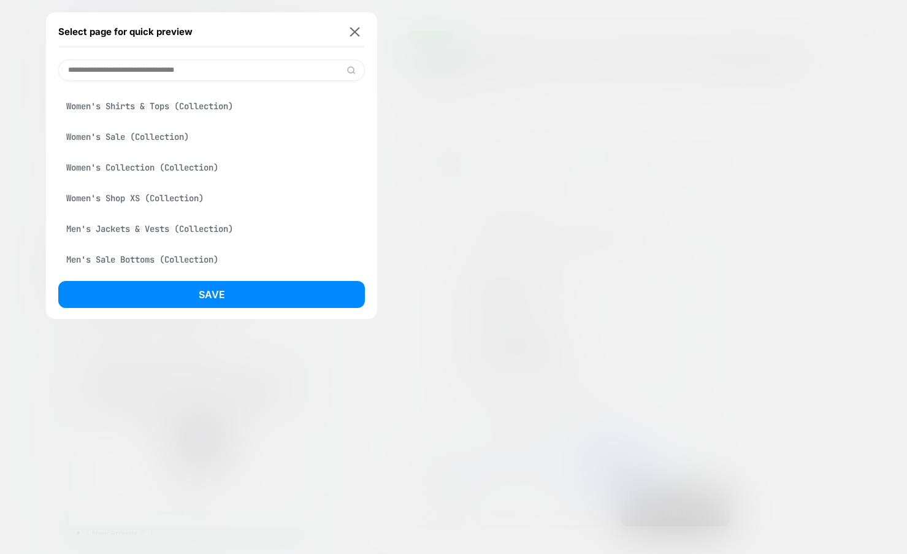 The height and width of the screenshot is (554, 907). Describe the element at coordinates (351, 70) in the screenshot. I see `img: edit` at that location.